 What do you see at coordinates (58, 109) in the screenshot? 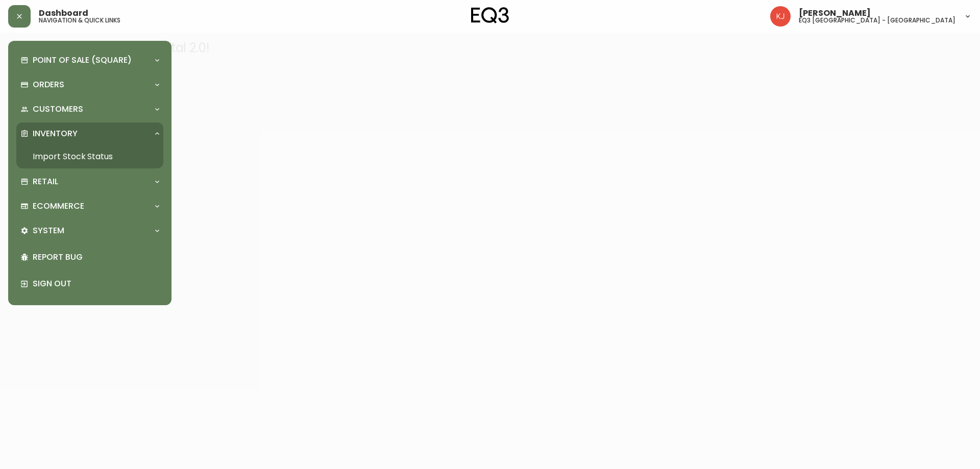
I see `p: Customers` at bounding box center [58, 109].